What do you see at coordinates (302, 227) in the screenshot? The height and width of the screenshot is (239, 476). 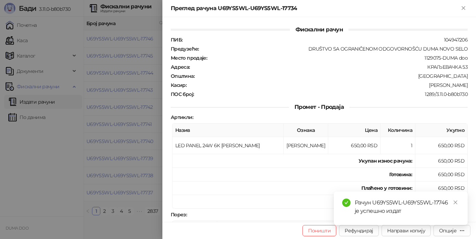 I see `th: Име` at bounding box center [302, 227].